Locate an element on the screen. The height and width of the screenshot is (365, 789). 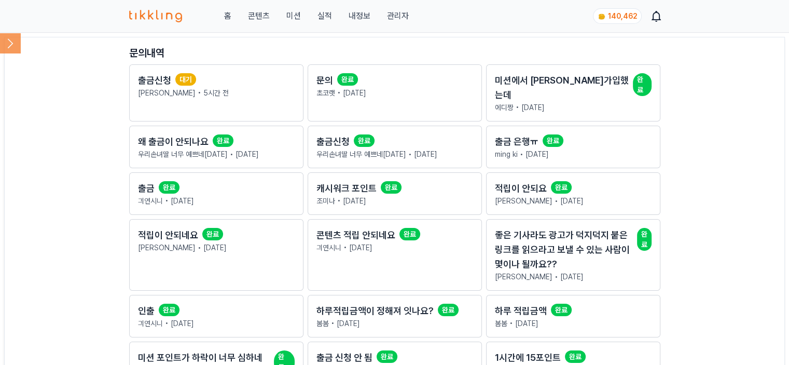
h2: 콘텐츠 적립 안되네요 is located at coordinates (356, 235).